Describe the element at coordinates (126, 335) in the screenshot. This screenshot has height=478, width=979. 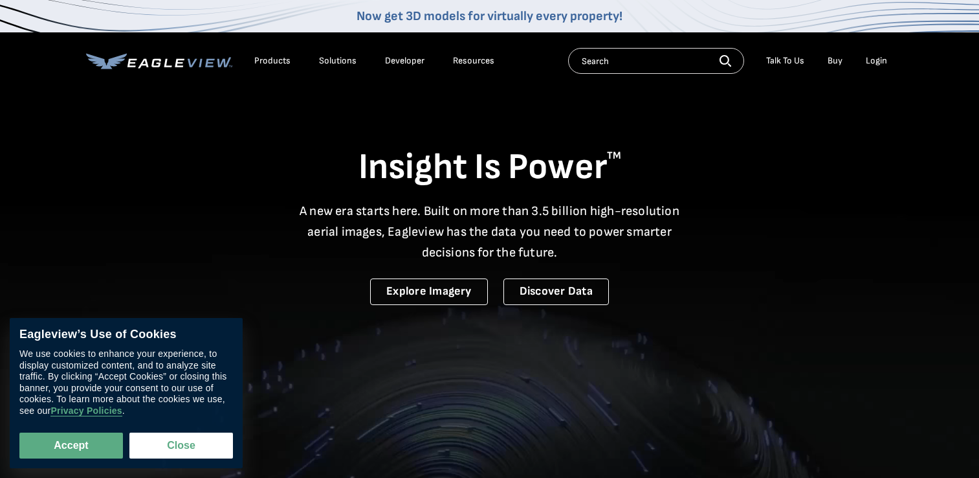
I see `div: Eagleview’s Use of Cookies` at that location.